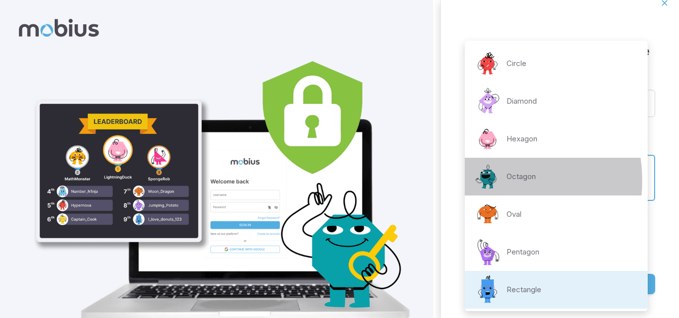 This screenshot has width=679, height=318. What do you see at coordinates (521, 177) in the screenshot?
I see `p: Octagon` at bounding box center [521, 177].